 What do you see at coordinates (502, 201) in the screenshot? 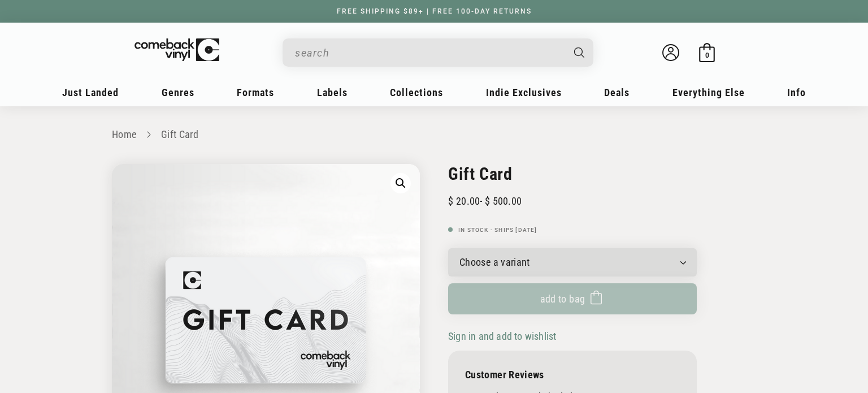
I see `span: 500.00` at bounding box center [502, 201].